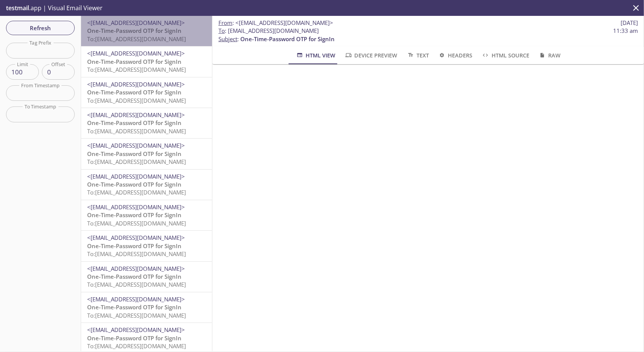 The height and width of the screenshot is (352, 644). Describe the element at coordinates (40, 28) in the screenshot. I see `span: Refresh` at that location.